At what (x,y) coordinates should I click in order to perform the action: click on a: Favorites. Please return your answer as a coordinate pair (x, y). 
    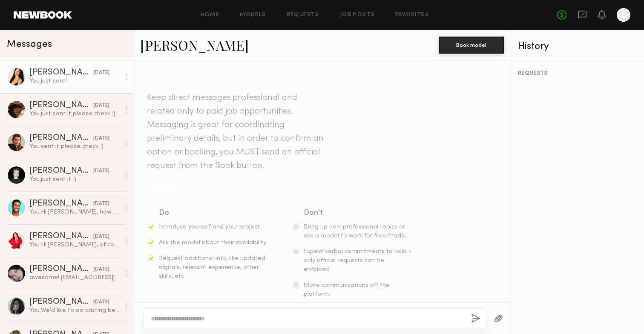
    Looking at the image, I should click on (412, 15).